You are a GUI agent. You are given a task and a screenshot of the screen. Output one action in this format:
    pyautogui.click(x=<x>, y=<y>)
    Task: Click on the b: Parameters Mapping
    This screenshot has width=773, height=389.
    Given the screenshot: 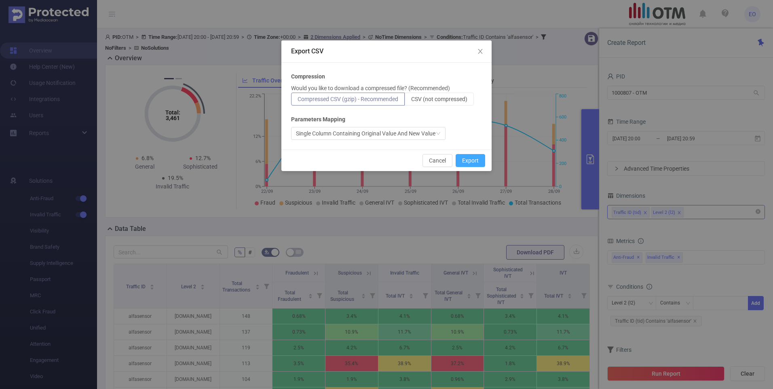 What is the action you would take?
    pyautogui.click(x=318, y=119)
    